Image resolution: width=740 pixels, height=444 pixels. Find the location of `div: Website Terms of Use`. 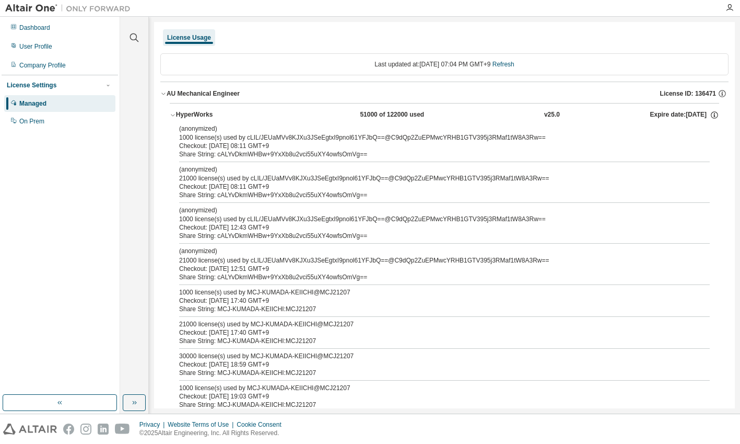

div: Website Terms of Use is located at coordinates (202, 424).